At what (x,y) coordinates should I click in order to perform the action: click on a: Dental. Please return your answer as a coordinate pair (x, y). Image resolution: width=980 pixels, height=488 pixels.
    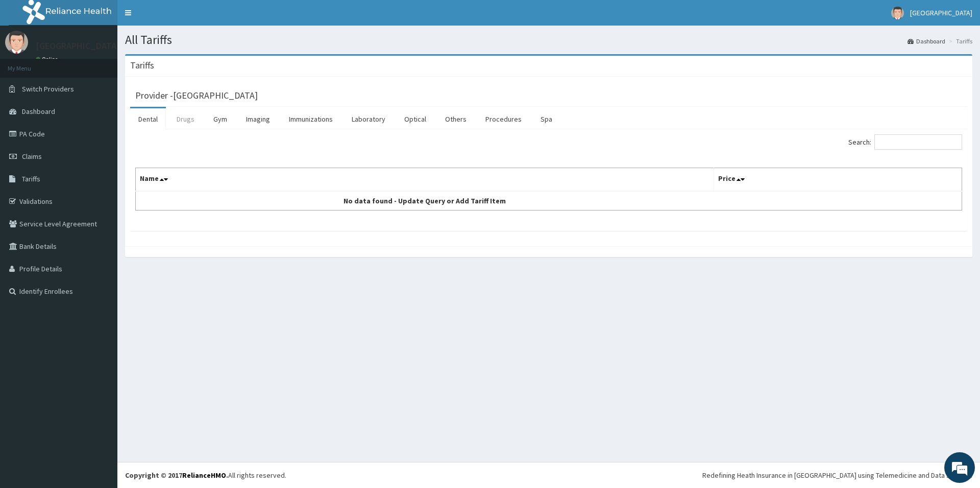
    Looking at the image, I should click on (148, 119).